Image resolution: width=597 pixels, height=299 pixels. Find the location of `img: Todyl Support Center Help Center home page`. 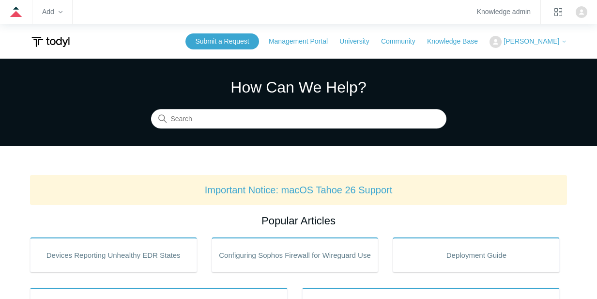

img: Todyl Support Center Help Center home page is located at coordinates (50, 42).